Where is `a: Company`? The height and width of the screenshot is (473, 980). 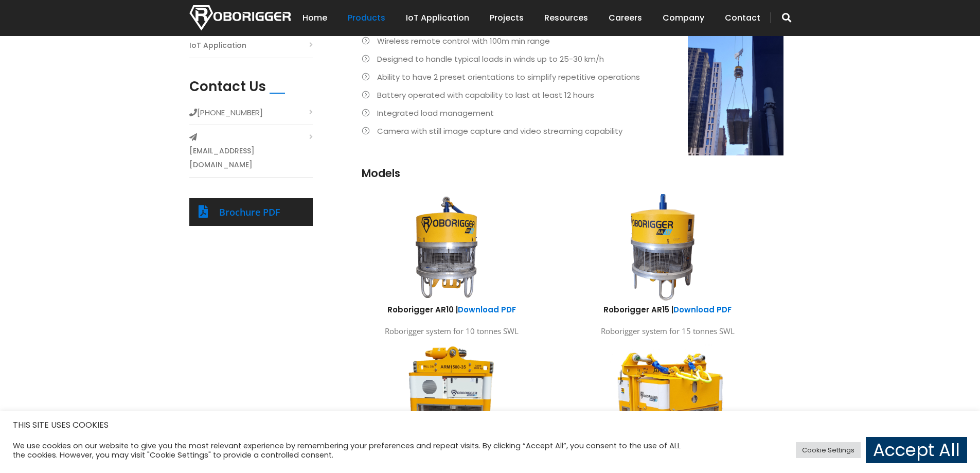
a: Company is located at coordinates (683, 18).